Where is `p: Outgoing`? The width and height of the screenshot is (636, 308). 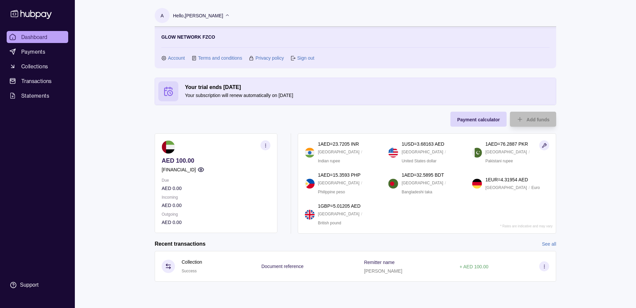 p: Outgoing is located at coordinates (216, 214).